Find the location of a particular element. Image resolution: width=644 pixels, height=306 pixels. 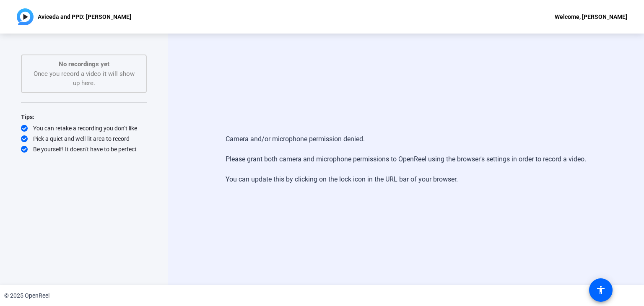

div: Tips: is located at coordinates (84, 117).